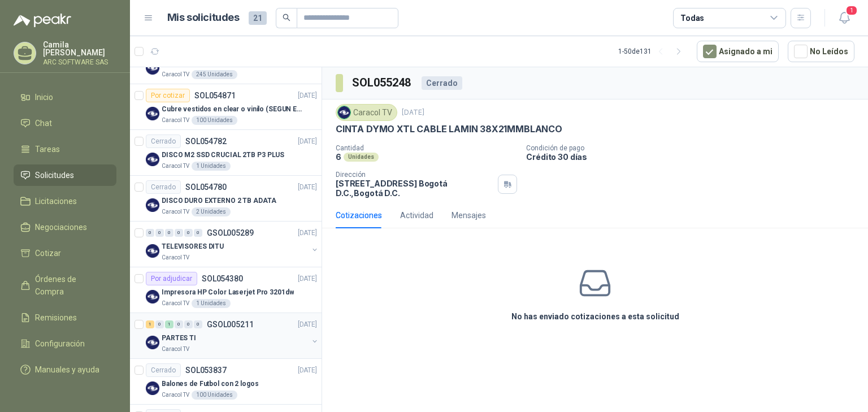  Describe the element at coordinates (205, 370) in the screenshot. I see `p: SOL053837` at that location.